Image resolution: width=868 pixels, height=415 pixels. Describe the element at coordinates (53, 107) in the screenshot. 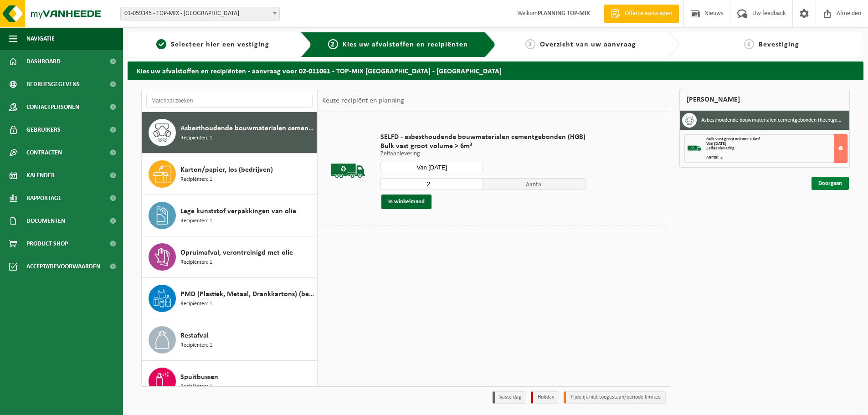

I see `span: Contactpersonen` at that location.